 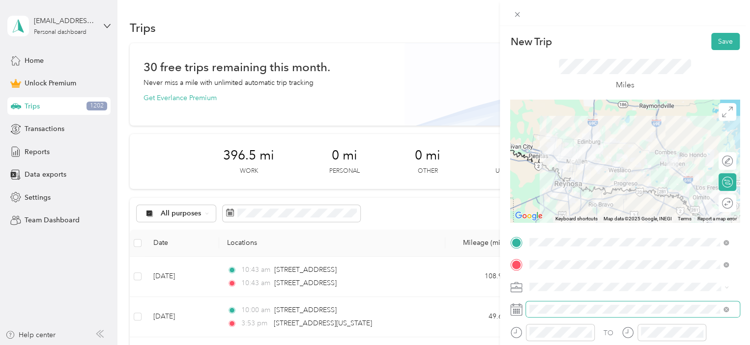 I want to click on img: Google, so click(x=529, y=216).